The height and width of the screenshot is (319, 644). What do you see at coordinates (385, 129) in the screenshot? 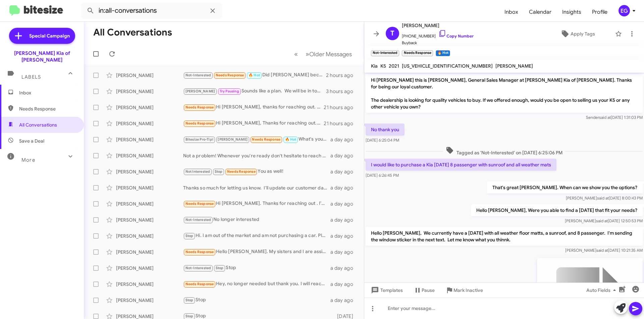
I see `p: No thank you` at bounding box center [385, 129].